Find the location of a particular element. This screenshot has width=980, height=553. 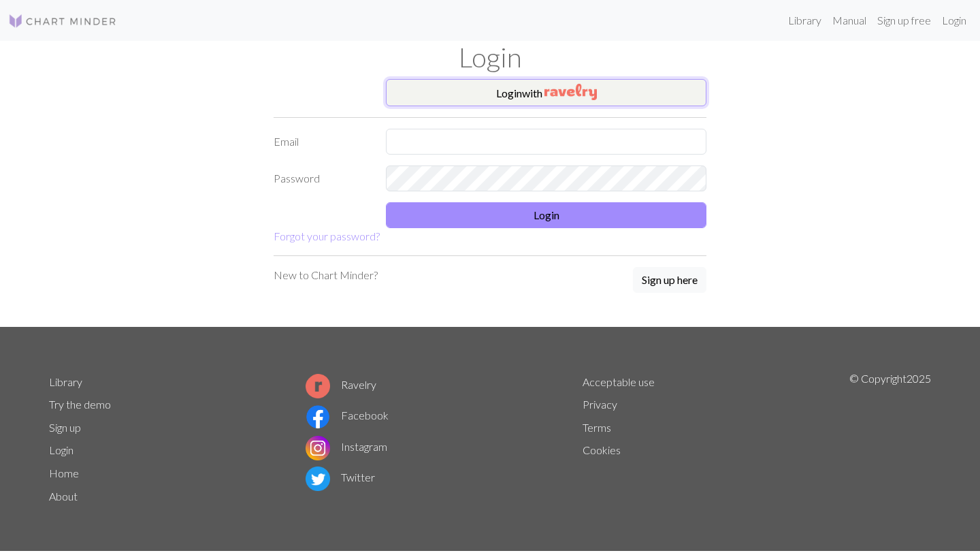

a: Instagram is located at coordinates (346, 446).